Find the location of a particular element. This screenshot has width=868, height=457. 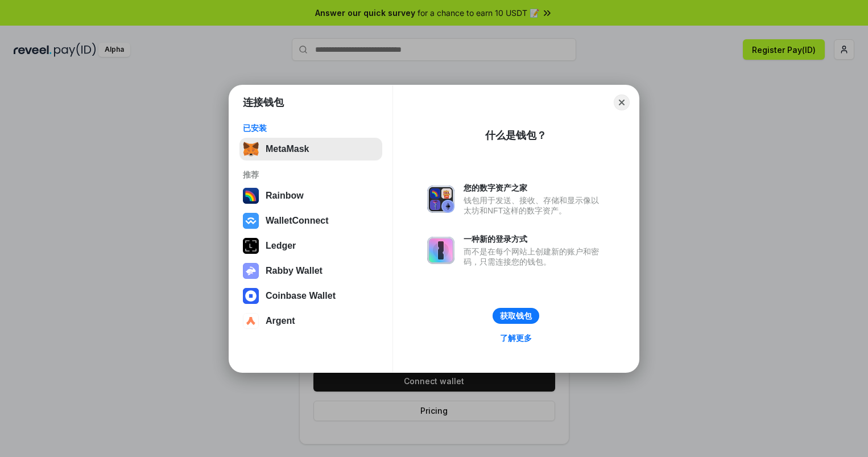

button: Coinbase Wallet is located at coordinates (311, 296).